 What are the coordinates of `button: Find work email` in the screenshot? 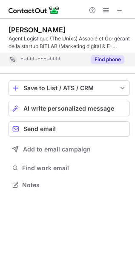 It's located at (69, 168).